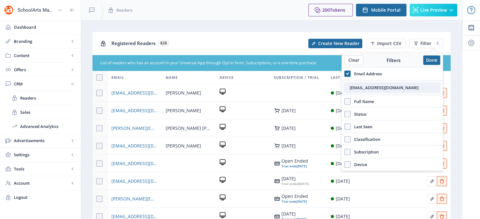 The height and width of the screenshot is (219, 480). What do you see at coordinates (47, 112) in the screenshot?
I see `span: Sales` at bounding box center [47, 112].